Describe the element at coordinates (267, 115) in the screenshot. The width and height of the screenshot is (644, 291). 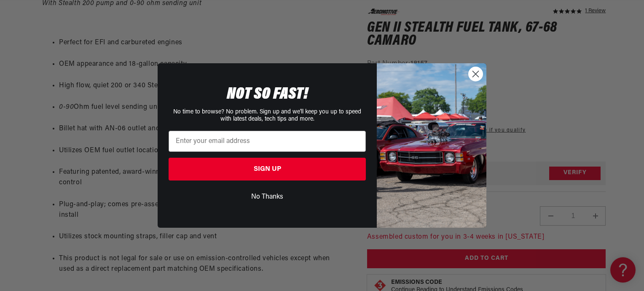
I see `span: No time to browse? No problem. Sign up and we'll keep you up to speed with latest deals, tech tip...` at that location.